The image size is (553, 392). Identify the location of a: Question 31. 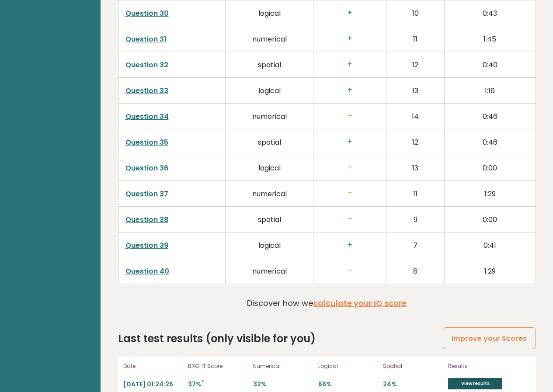
(146, 39).